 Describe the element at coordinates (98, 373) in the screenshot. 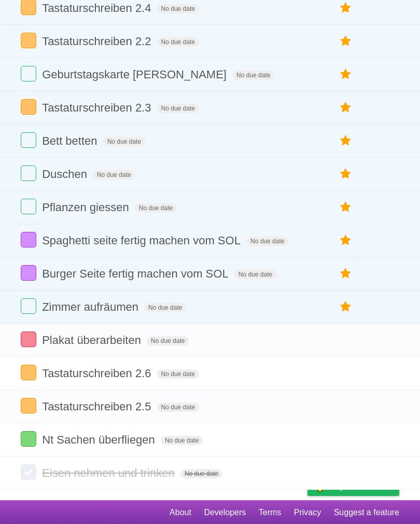

I see `span: Tastaturschreiben 2.6` at that location.